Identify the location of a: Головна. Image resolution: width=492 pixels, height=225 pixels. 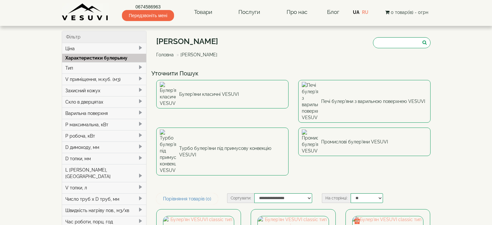
(165, 55).